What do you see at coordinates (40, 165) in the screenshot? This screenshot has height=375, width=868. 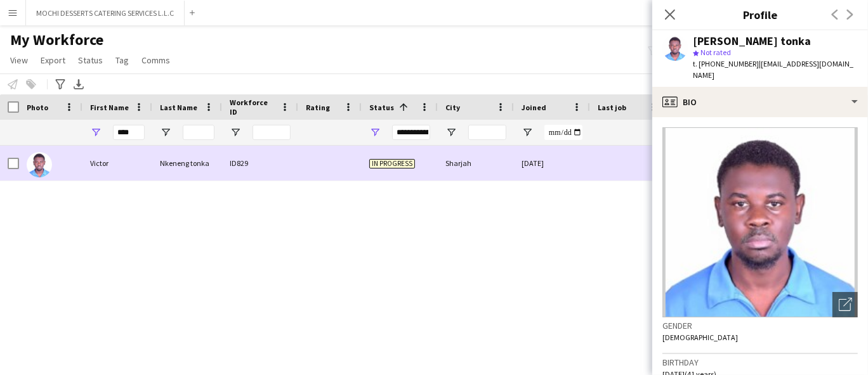 I see `img: Victor Nkeneng tonka` at bounding box center [40, 165].